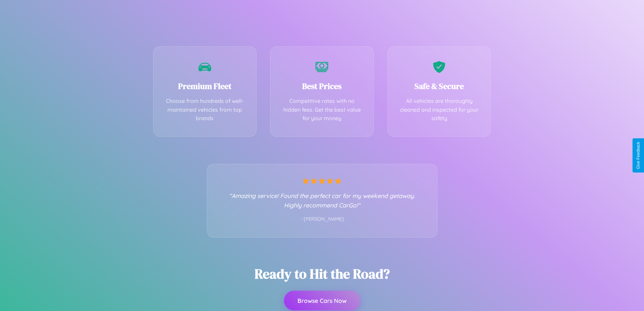 This screenshot has width=644, height=311. I want to click on h3: Safe & Secure, so click(439, 86).